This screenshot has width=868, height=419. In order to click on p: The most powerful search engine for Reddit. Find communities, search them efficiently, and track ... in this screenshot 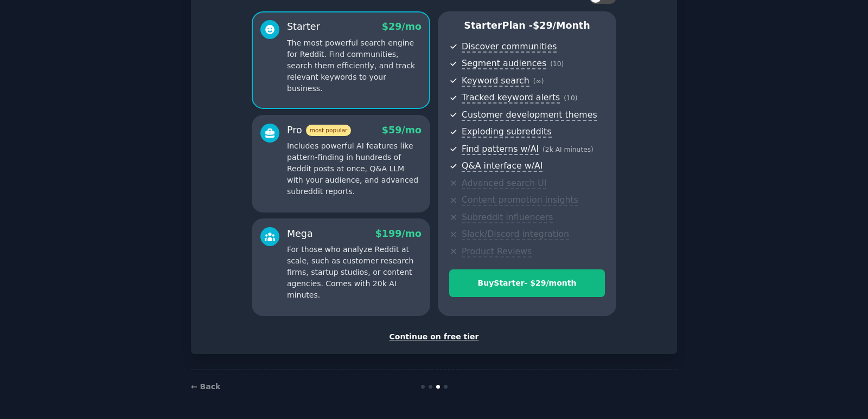, I will do `click(354, 66)`.